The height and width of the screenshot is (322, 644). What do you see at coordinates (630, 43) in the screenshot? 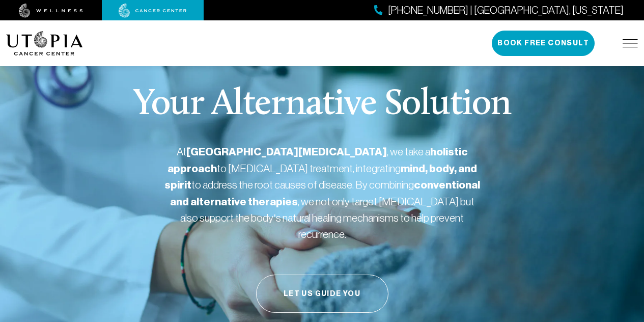
I see `img: icon-hamburger` at bounding box center [630, 43].